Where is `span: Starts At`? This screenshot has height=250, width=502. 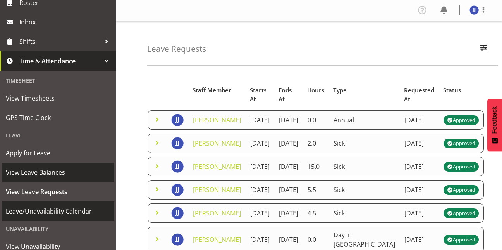
span: Starts At is located at coordinates (260, 95).